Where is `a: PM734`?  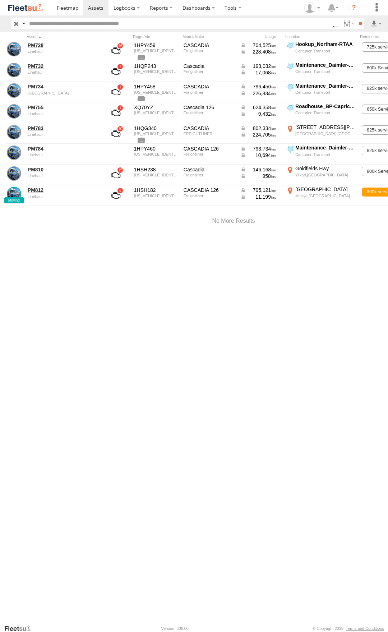
a: PM734 is located at coordinates (63, 87).